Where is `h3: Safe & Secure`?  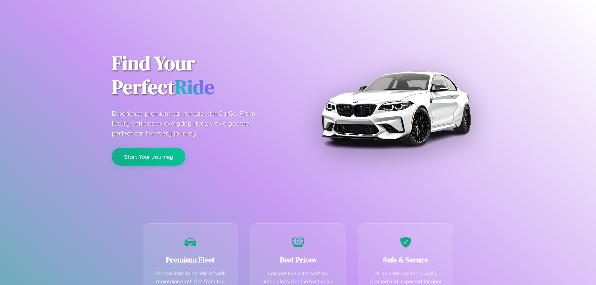
h3: Safe & Secure is located at coordinates (406, 260).